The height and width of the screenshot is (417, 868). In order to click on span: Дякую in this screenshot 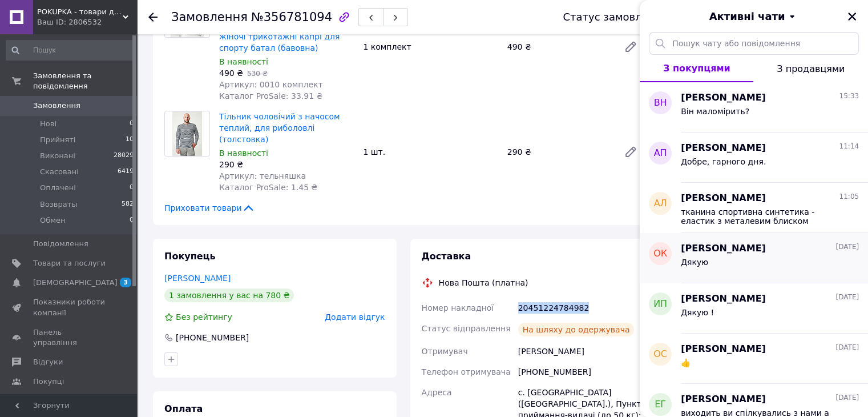, I will do `click(694, 262)`.